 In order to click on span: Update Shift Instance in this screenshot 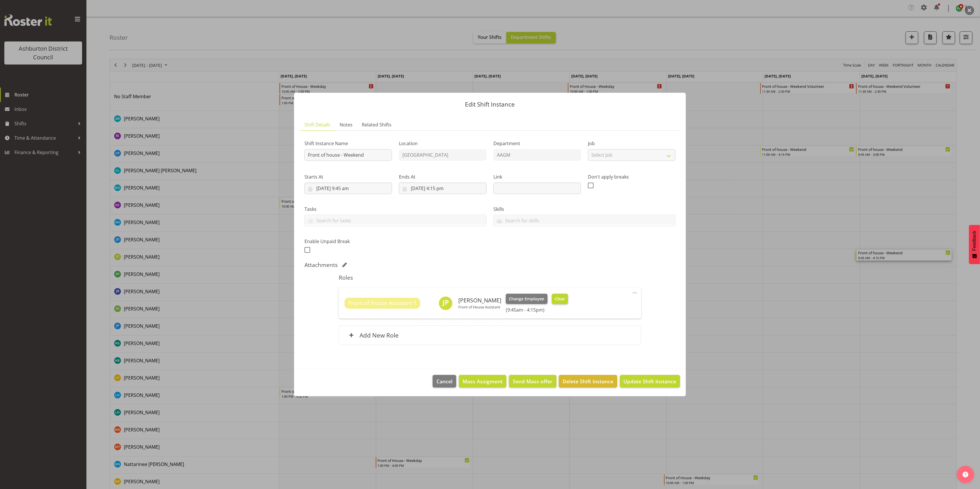, I will do `click(649, 381)`.